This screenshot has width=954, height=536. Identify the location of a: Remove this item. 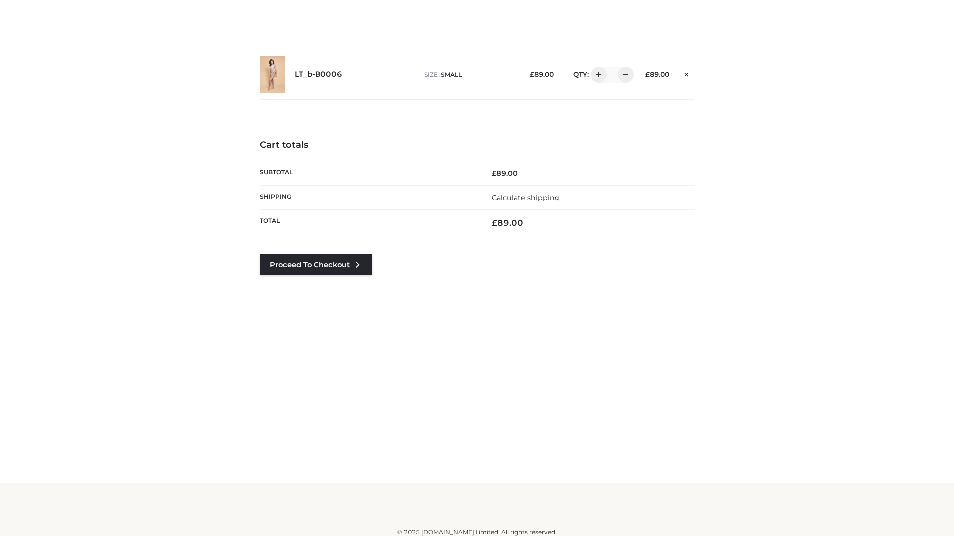
(687, 74).